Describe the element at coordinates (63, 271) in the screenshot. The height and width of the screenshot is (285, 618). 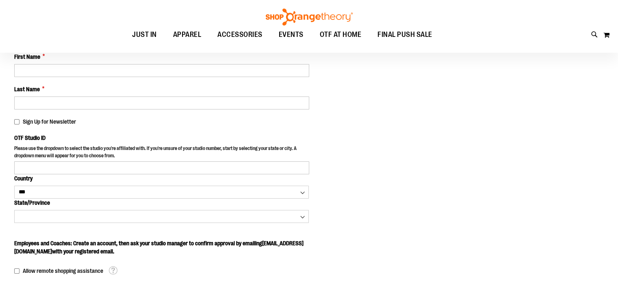
I see `span: Allow remote shopping assistance` at that location.